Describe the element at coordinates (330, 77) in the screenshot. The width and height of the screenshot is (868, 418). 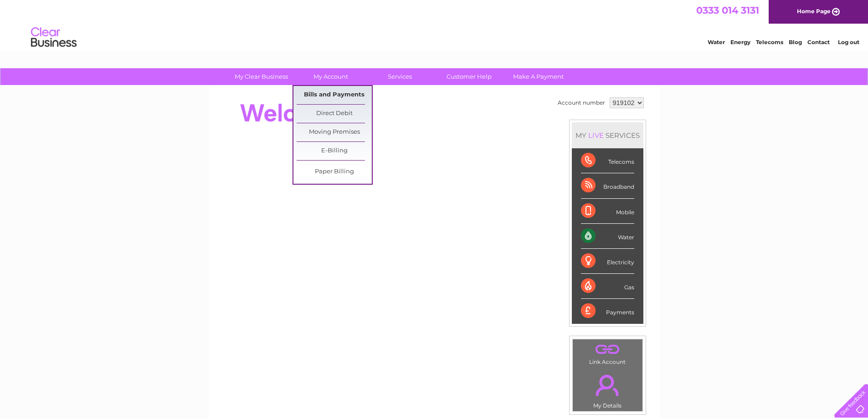
I see `a: My Account` at that location.